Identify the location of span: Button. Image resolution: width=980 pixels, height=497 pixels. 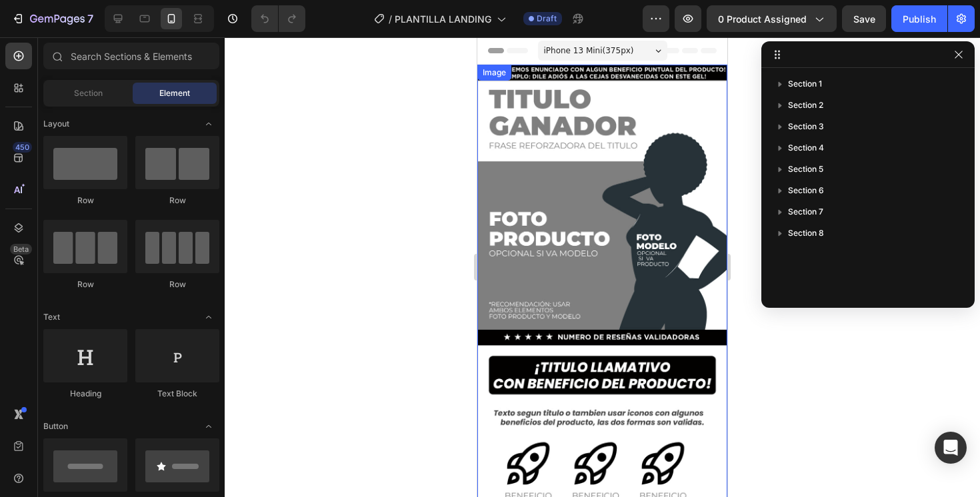
(55, 427).